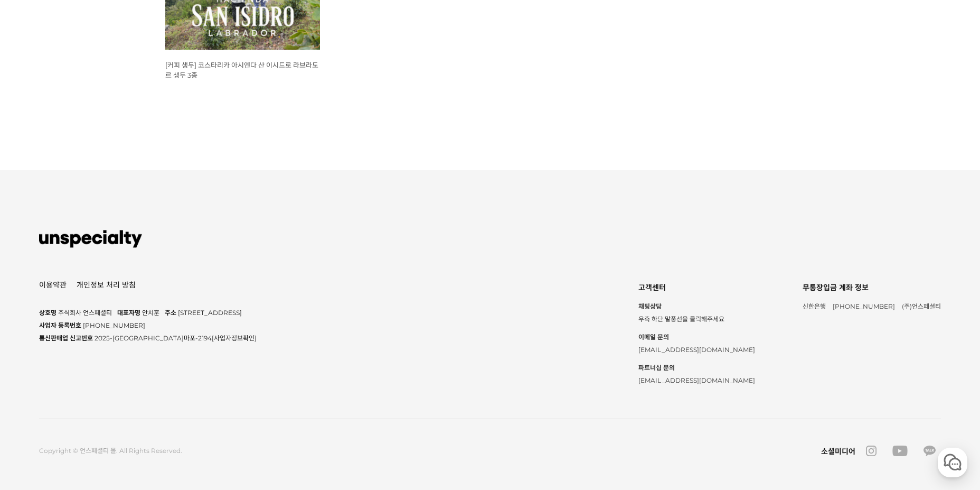  What do you see at coordinates (838, 450) in the screenshot?
I see `div: 소셜미디어` at bounding box center [838, 450].